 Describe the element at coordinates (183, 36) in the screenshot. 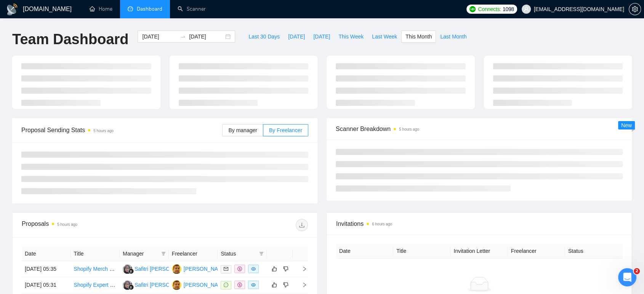

I see `span: to` at that location.